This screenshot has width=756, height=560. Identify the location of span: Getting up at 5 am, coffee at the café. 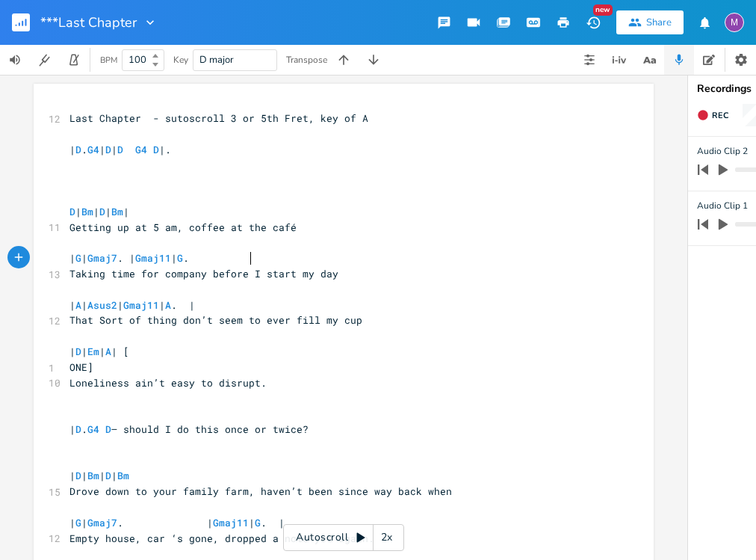
(183, 227).